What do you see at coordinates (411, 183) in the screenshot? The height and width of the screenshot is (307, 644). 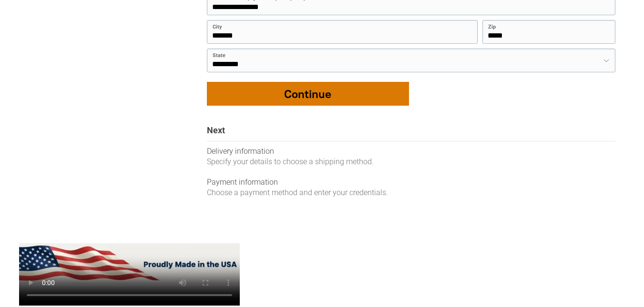 I see `div: Payment information` at bounding box center [411, 183].